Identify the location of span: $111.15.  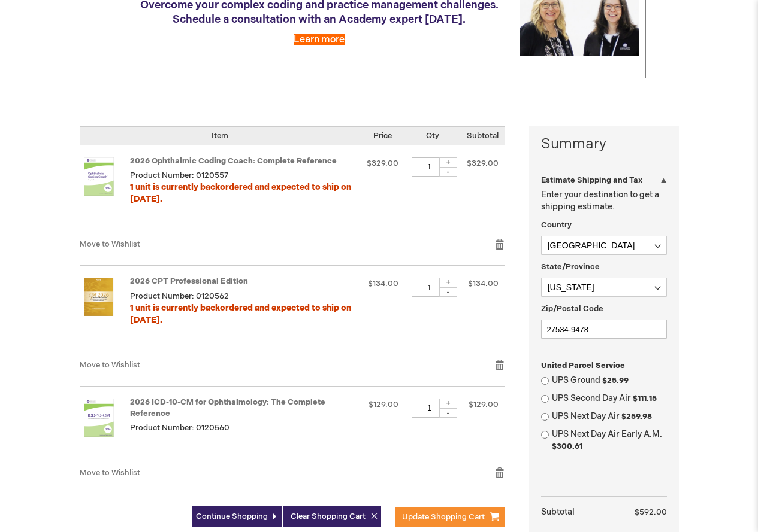
(645, 399).